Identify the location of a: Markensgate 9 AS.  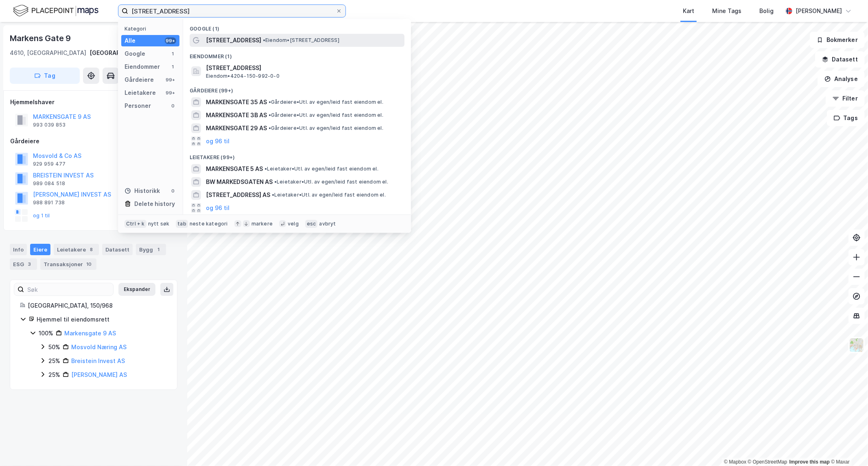
(90, 333).